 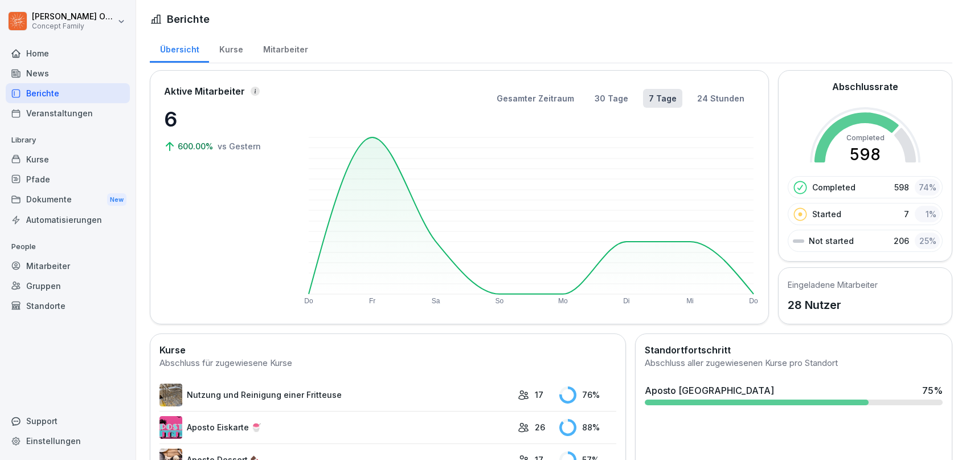 What do you see at coordinates (662, 98) in the screenshot?
I see `button: 7 Tage` at bounding box center [662, 98].